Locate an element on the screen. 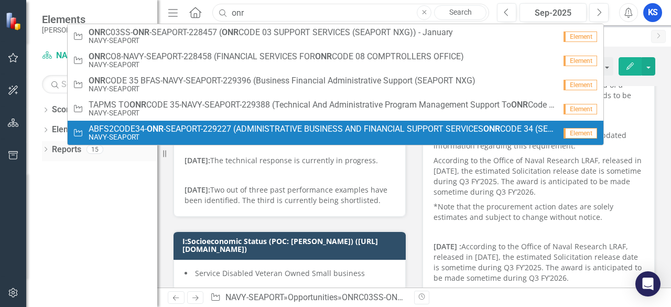  p: *Note that the procurement action dates are solely estimates and subject to change without notice. is located at coordinates (538, 212).